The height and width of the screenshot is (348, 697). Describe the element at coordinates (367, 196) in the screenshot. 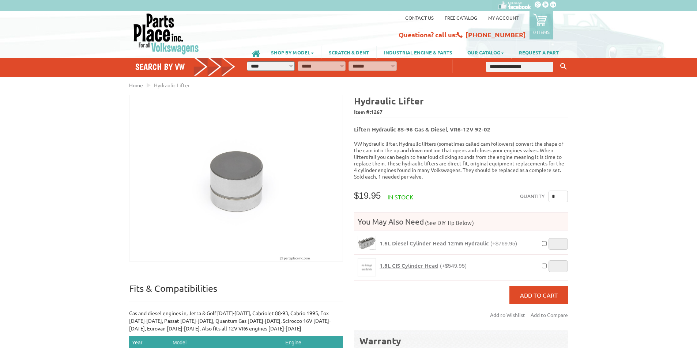

I see `span: $19.95` at that location.